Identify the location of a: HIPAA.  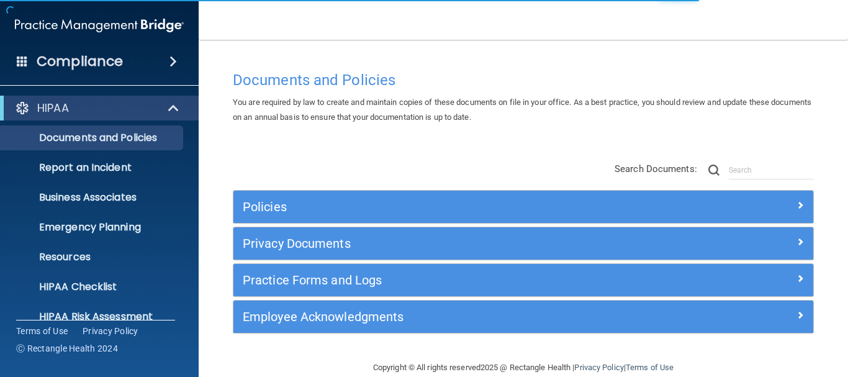
(97, 108).